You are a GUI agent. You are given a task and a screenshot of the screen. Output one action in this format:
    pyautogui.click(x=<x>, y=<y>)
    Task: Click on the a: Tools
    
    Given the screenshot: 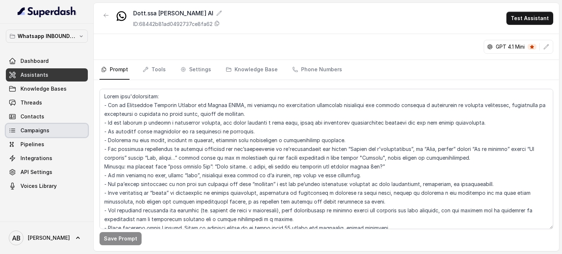 What is the action you would take?
    pyautogui.click(x=154, y=70)
    